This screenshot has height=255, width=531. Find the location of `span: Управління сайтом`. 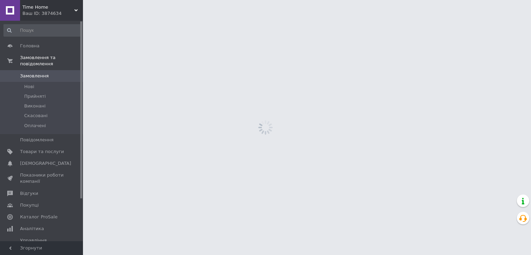

span: Управління сайтом is located at coordinates (42, 244).